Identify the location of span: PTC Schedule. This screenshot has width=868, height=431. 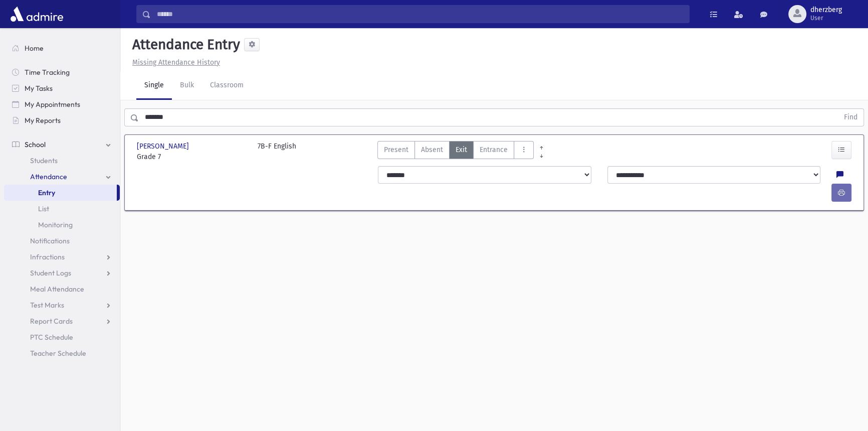
(52, 337).